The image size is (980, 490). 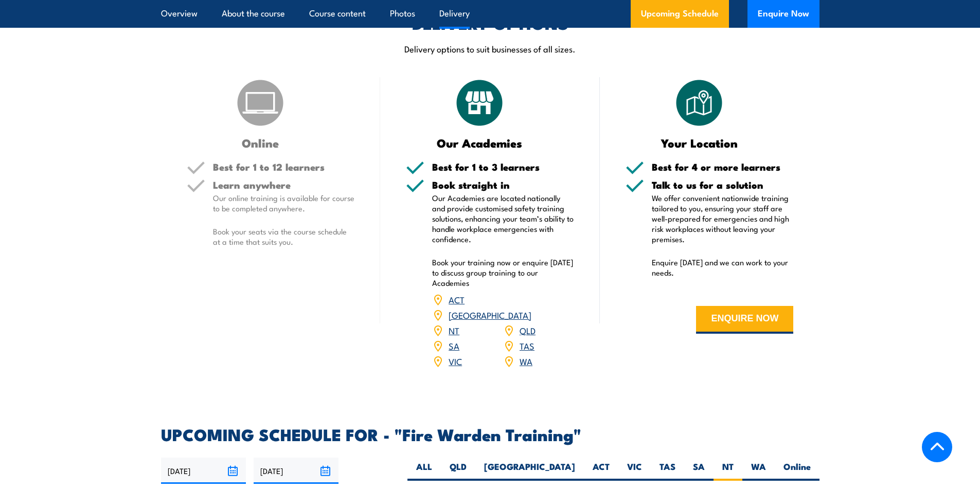 I want to click on h5: Learn anywhere, so click(x=284, y=185).